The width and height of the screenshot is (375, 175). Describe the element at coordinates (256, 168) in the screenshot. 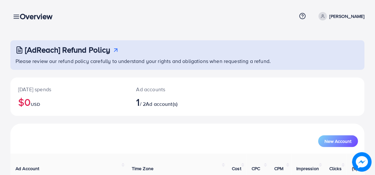

I see `span: CPC` at that location.